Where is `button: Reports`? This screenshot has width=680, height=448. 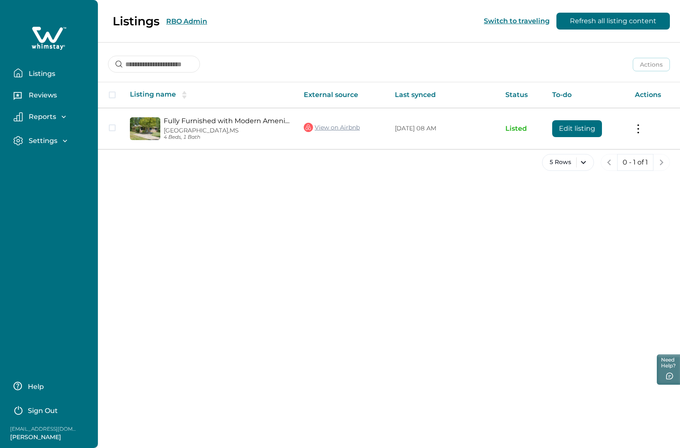 button: Reports is located at coordinates (52, 117).